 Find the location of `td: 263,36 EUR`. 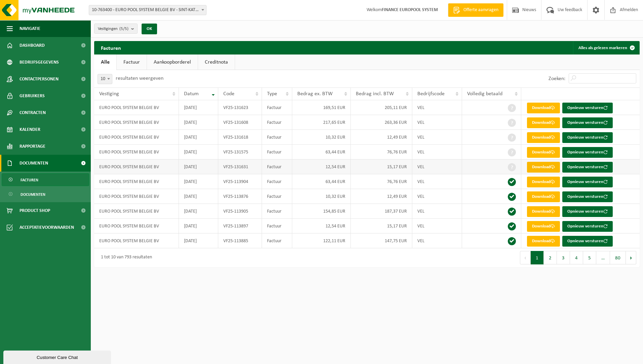

td: 263,36 EUR is located at coordinates (381, 123).